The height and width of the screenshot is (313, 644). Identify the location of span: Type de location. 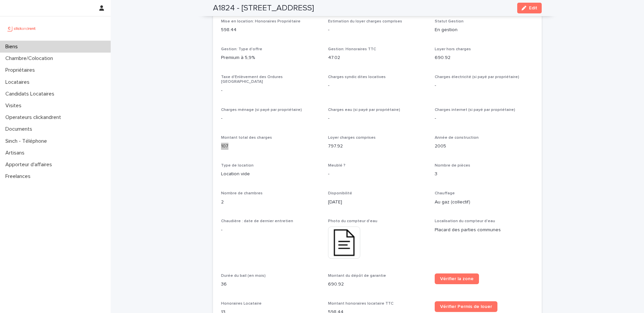
(237, 165).